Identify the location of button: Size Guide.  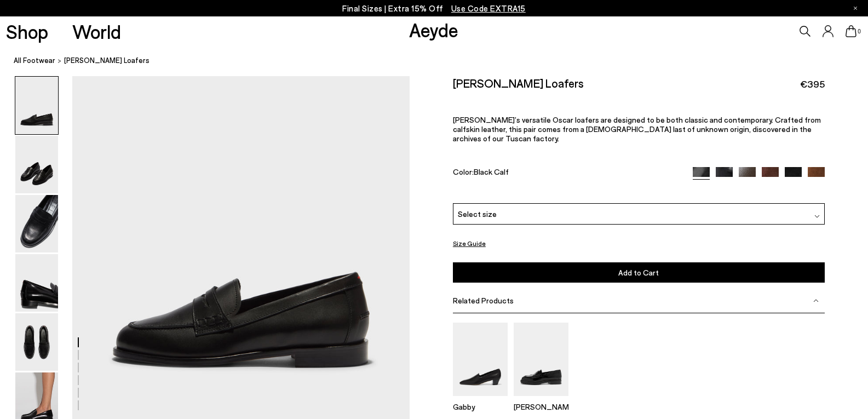
(469, 243).